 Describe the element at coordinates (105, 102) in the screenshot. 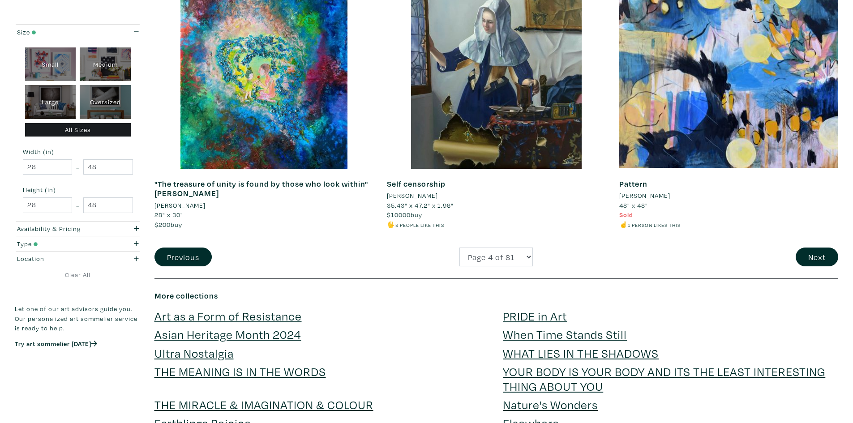

I see `div: Oversized` at that location.